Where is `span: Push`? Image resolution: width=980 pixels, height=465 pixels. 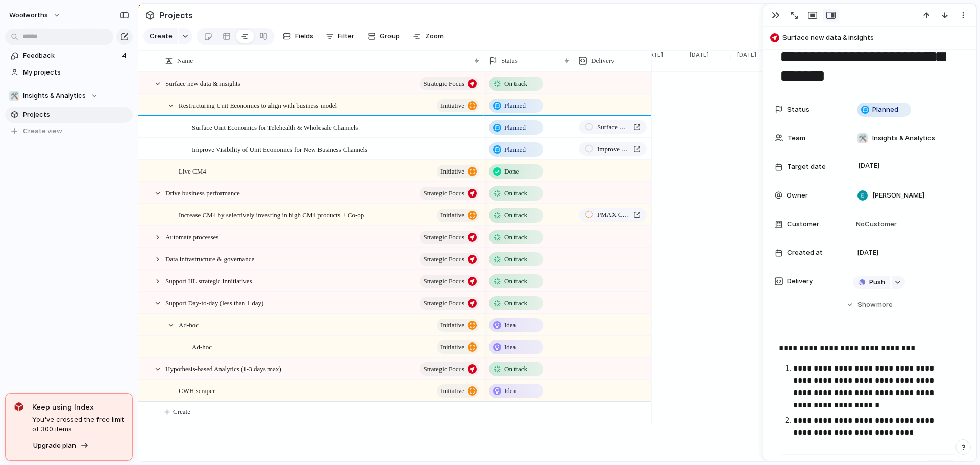
span: Push is located at coordinates (877, 282).